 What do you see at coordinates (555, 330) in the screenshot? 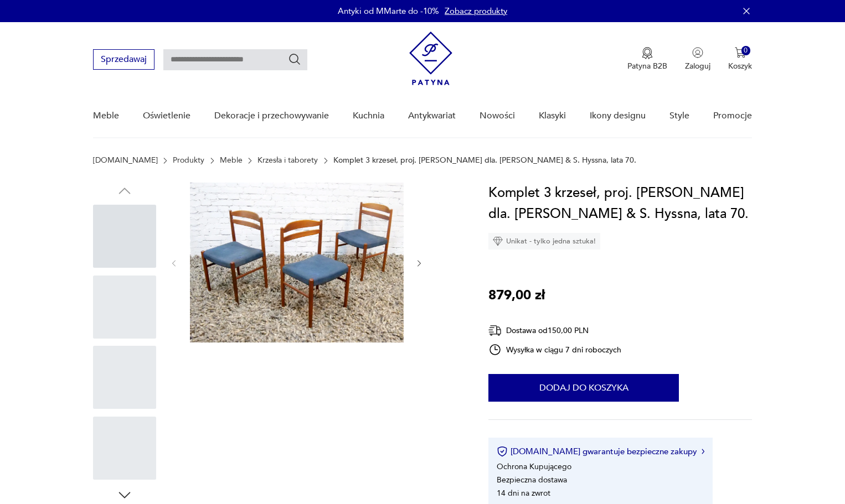
I see `div: Dostawa od 150,00 PLN` at bounding box center [555, 330].